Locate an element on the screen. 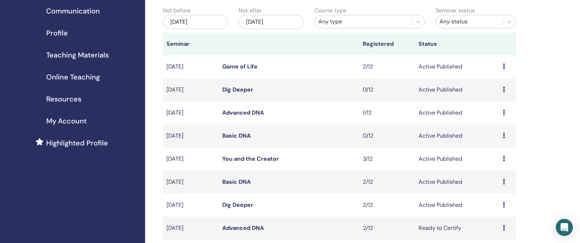  div: Open Intercom Messenger is located at coordinates (564, 228).